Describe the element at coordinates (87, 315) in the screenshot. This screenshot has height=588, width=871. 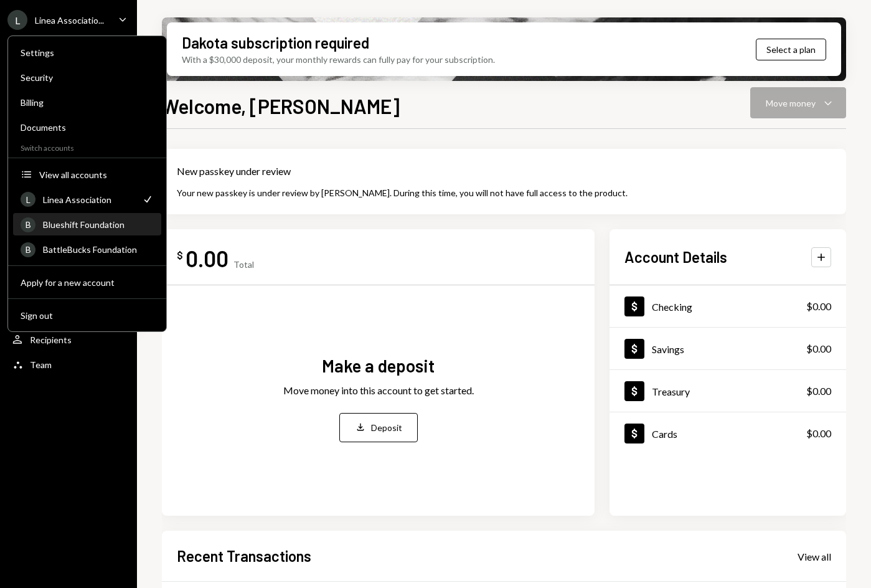
I see `div: Sign out` at that location.